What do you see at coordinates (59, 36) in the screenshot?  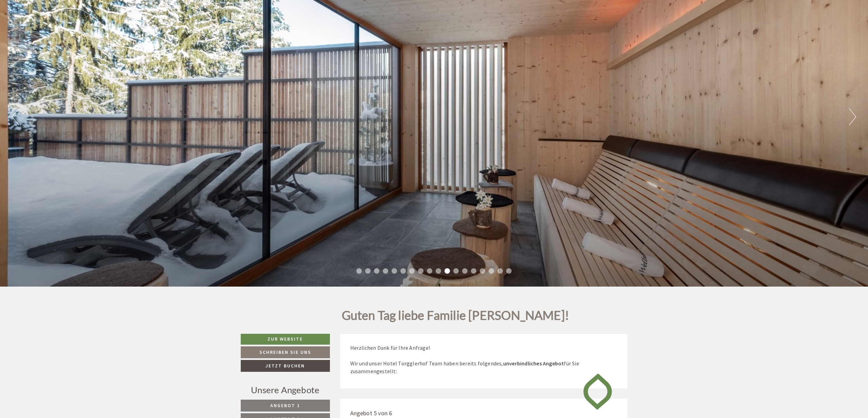 I see `small: 19:09` at bounding box center [59, 36].